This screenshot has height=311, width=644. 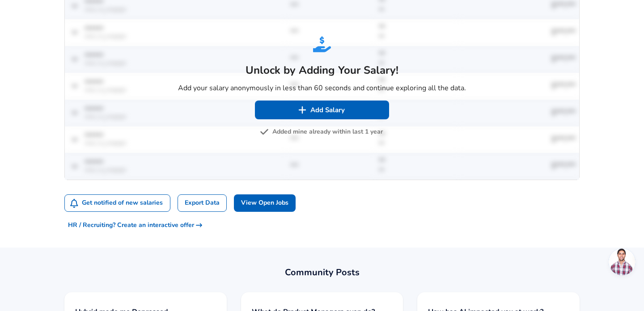 What do you see at coordinates (135, 225) in the screenshot?
I see `span: HR / Recruiting? Create an interactive offer` at bounding box center [135, 225].